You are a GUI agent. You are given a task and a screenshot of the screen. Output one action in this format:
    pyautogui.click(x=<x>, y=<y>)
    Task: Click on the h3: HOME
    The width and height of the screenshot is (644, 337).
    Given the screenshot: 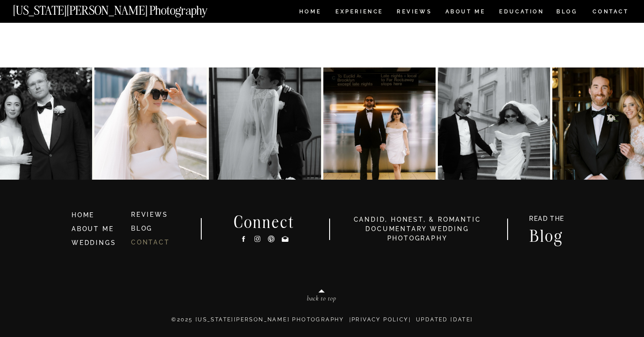 What is the action you would take?
    pyautogui.click(x=98, y=215)
    